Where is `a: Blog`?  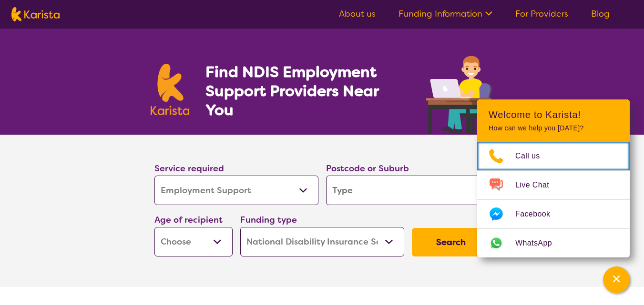 a: Blog is located at coordinates (600, 14).